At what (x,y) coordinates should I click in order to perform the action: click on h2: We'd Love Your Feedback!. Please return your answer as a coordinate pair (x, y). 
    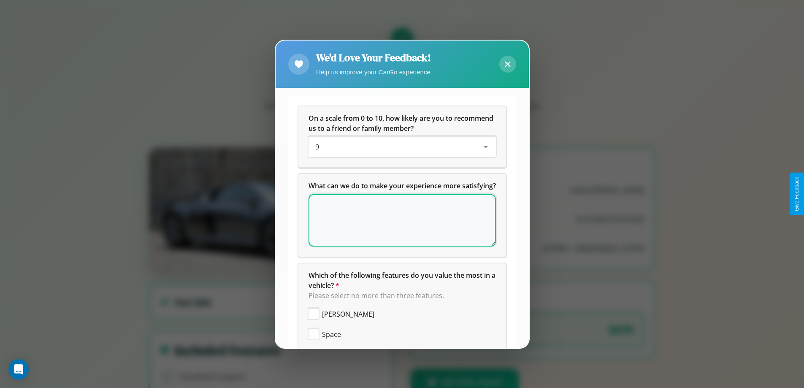
    Looking at the image, I should click on (373, 57).